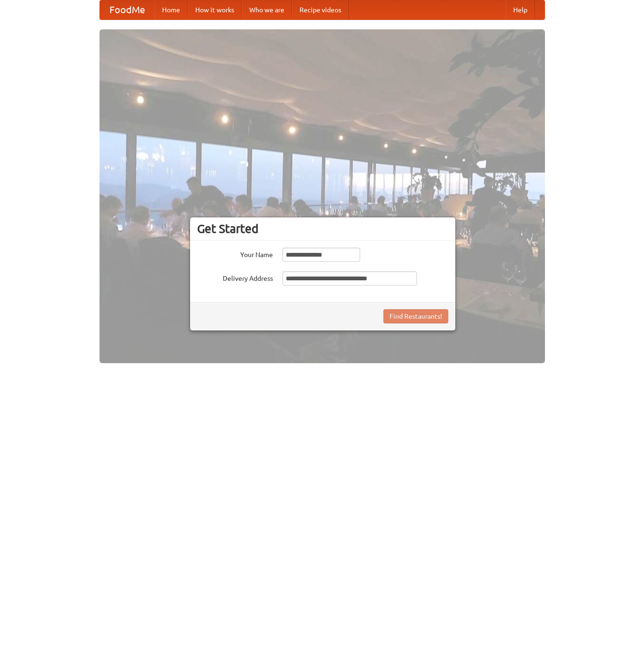 The image size is (644, 670). I want to click on a: Recipe videos, so click(321, 10).